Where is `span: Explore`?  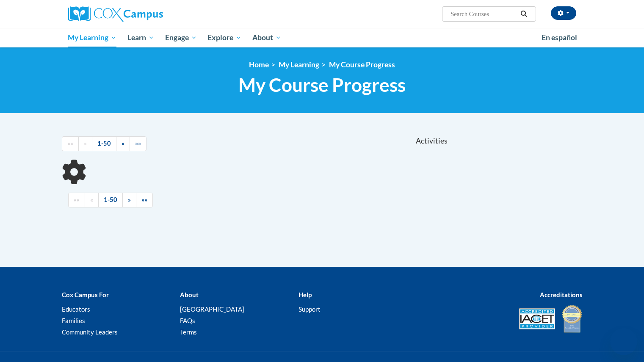 span: Explore is located at coordinates (225, 38).